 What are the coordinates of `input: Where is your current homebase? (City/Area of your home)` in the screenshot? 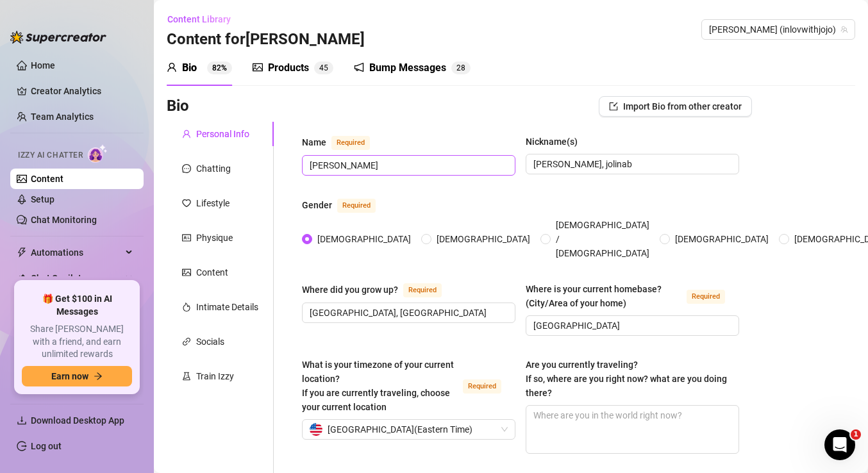 It's located at (631, 325).